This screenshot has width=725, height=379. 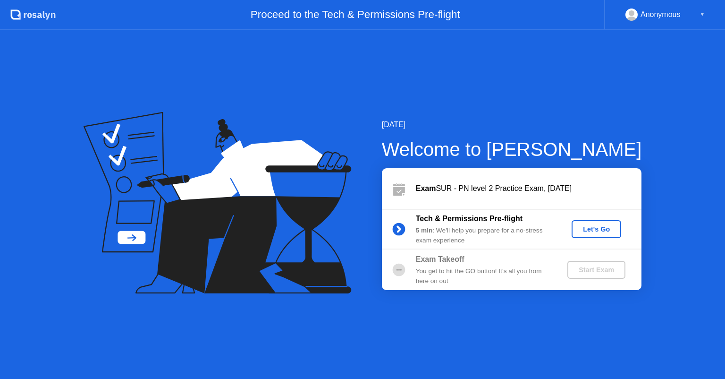 What do you see at coordinates (469, 218) in the screenshot?
I see `b: Tech & Permissions Pre-flight` at bounding box center [469, 218].